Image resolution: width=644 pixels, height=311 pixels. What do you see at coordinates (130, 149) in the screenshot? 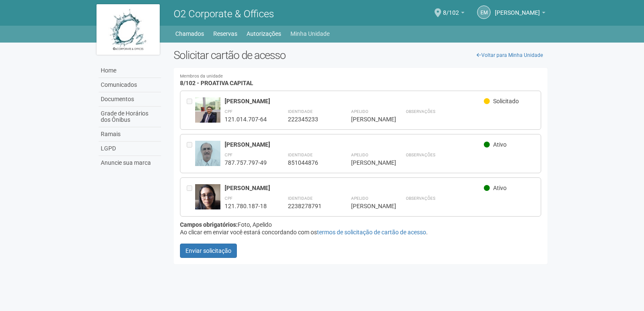
I see `a: LGPD` at bounding box center [130, 149].